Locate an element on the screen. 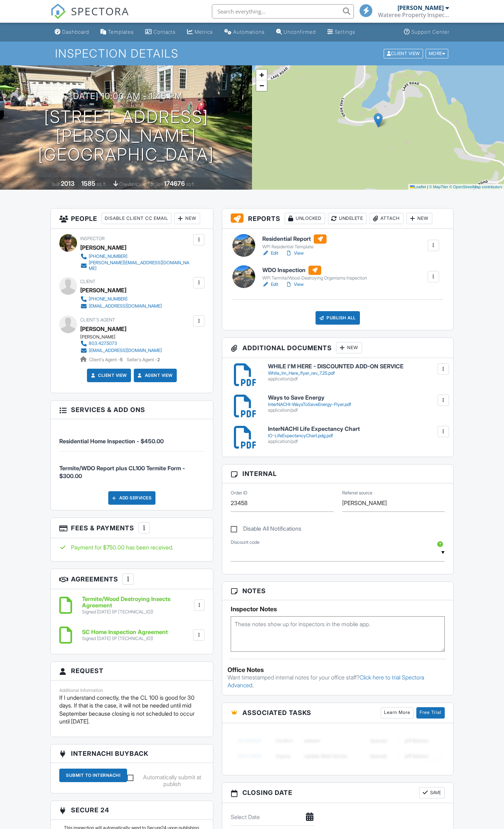  span: Client is located at coordinates (87, 281).